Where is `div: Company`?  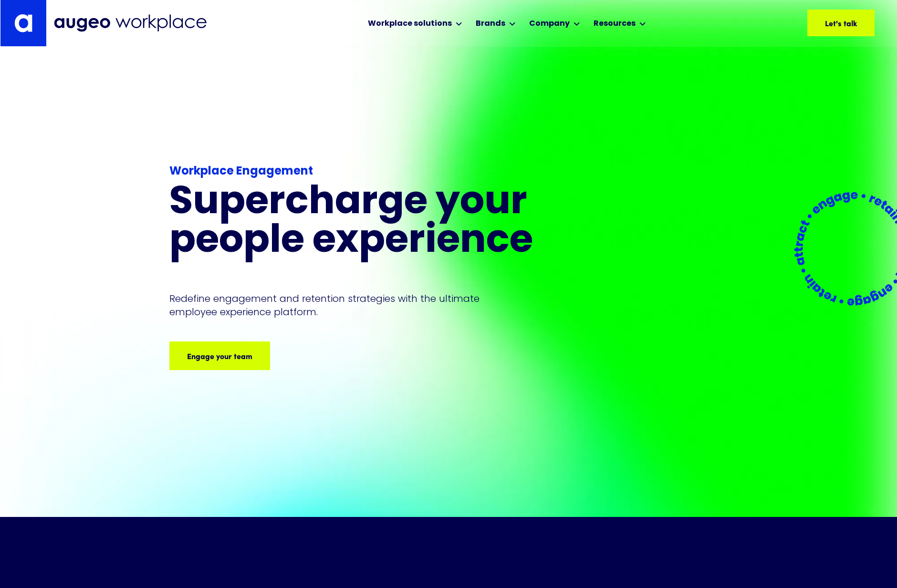
div: Company is located at coordinates (549, 24).